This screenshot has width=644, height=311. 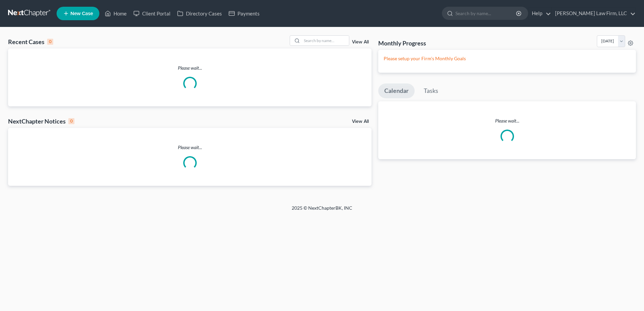 What do you see at coordinates (115, 14) in the screenshot?
I see `a: Home` at bounding box center [115, 14].